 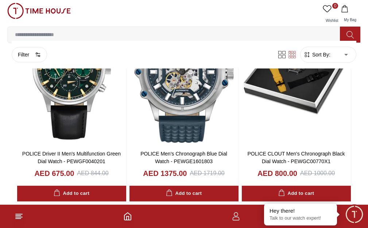 I want to click on img: POLICE Men's Chronograph Blue Dial Watch - PEWGE1601803, so click(x=184, y=75).